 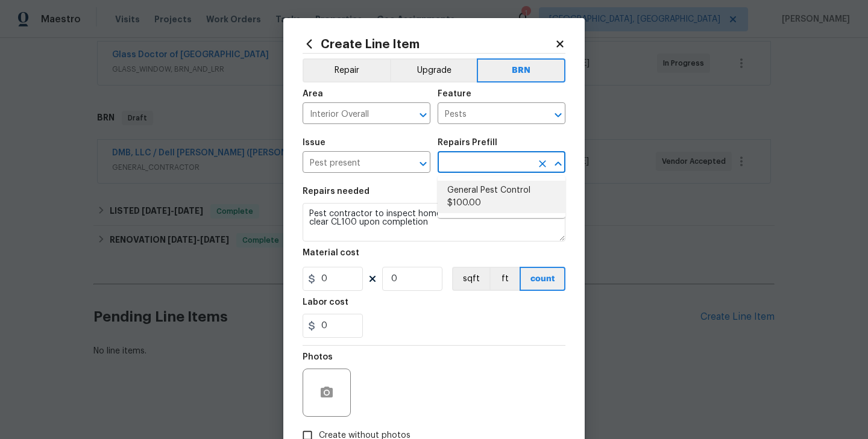 I want to click on h5: Repairs needed, so click(x=336, y=192).